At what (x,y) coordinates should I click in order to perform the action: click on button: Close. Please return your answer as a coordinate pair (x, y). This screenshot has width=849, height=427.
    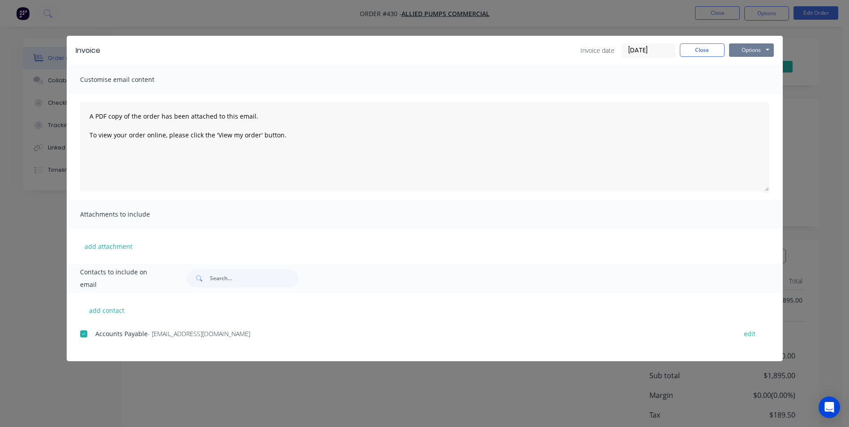
    Looking at the image, I should click on (702, 50).